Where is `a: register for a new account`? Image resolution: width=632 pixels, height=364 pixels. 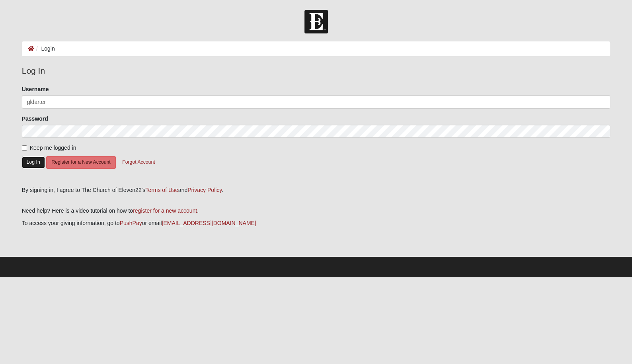
a: register for a new account is located at coordinates (165, 211).